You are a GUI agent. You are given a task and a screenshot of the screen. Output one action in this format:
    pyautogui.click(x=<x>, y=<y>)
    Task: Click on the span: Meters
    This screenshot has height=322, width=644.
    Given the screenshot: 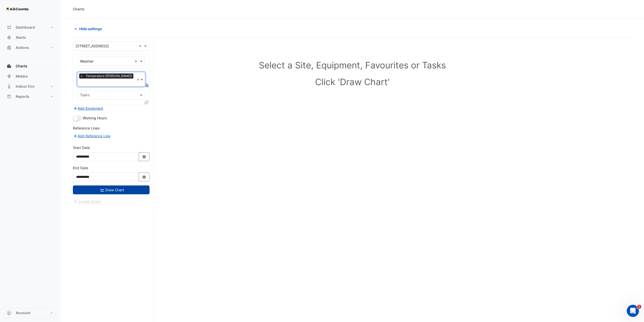 What is the action you would take?
    pyautogui.click(x=22, y=76)
    